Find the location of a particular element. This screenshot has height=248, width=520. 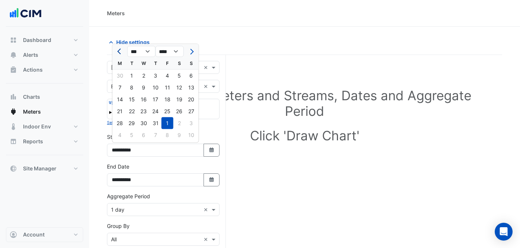

div: 16 is located at coordinates (144, 99).